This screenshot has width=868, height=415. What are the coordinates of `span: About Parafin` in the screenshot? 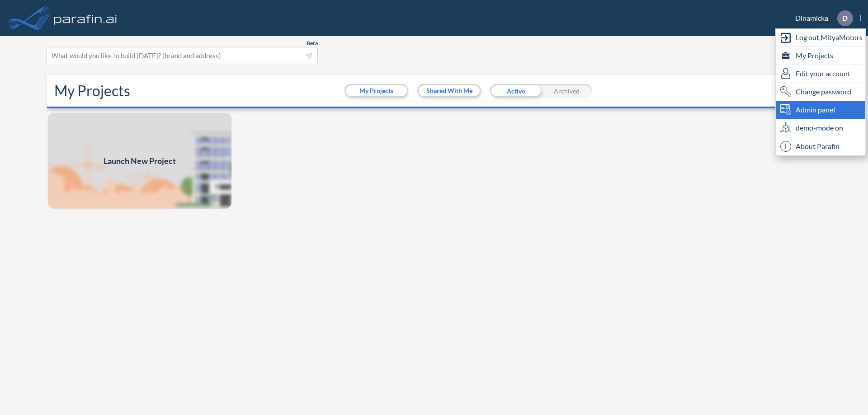 It's located at (817, 146).